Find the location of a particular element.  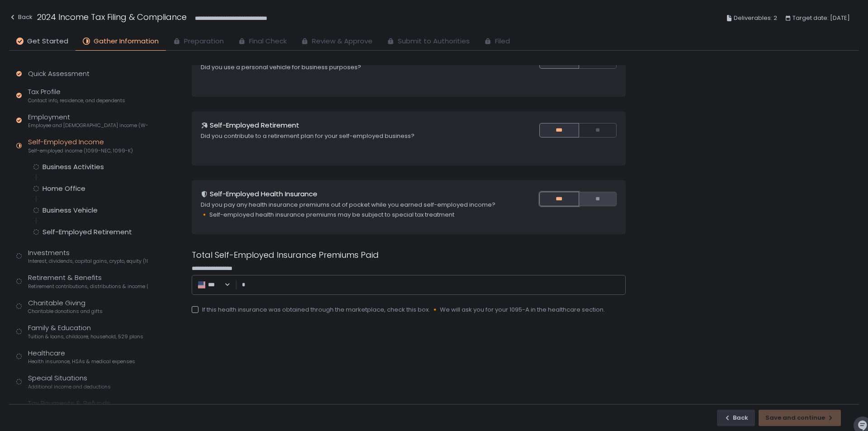

div: Employment is located at coordinates (88, 121).